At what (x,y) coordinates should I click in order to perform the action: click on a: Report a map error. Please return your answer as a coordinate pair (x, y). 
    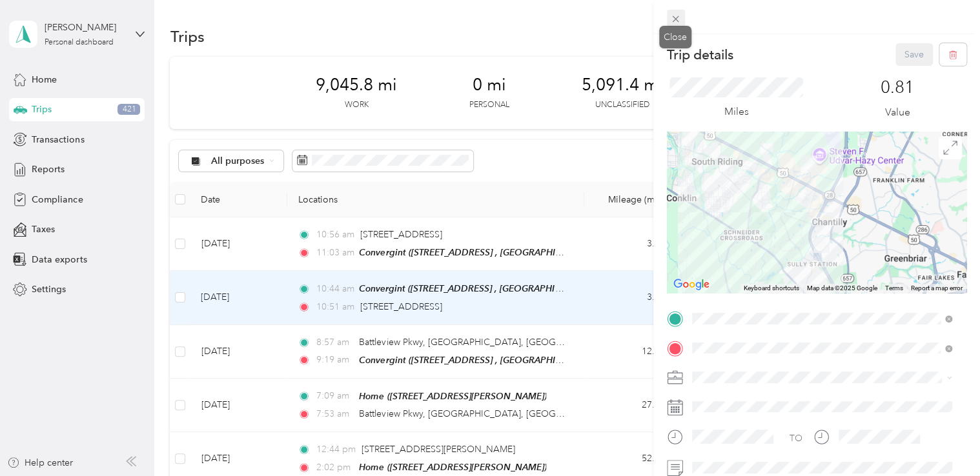
    Looking at the image, I should click on (937, 288).